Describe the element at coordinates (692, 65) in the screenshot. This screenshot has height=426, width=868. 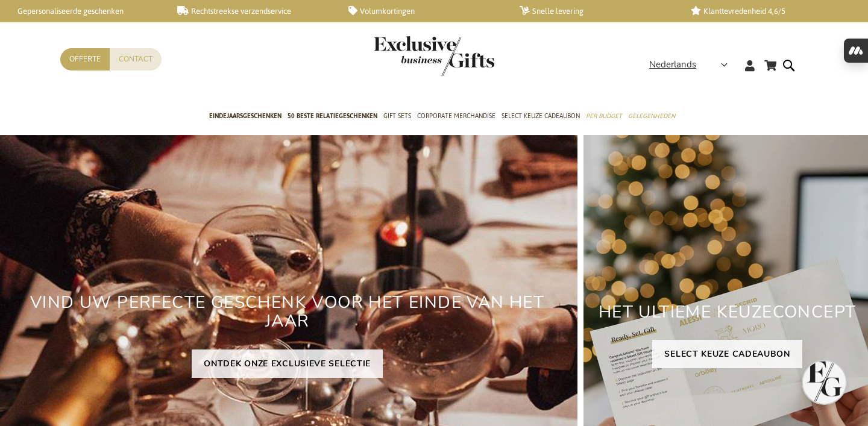
I see `div: Nederlands` at that location.